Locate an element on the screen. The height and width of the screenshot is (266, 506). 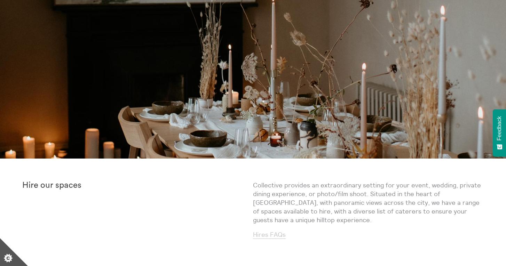
strong: our spaces is located at coordinates (61, 185).